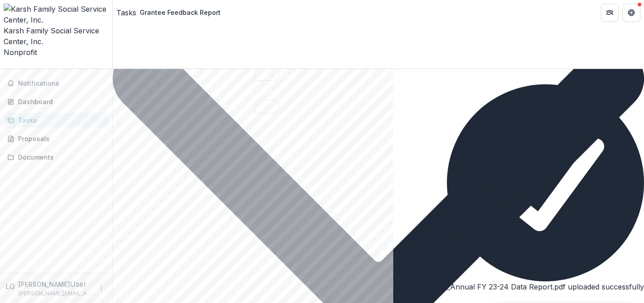 The width and height of the screenshot is (644, 303). I want to click on nav: breadcrumb, so click(170, 12).